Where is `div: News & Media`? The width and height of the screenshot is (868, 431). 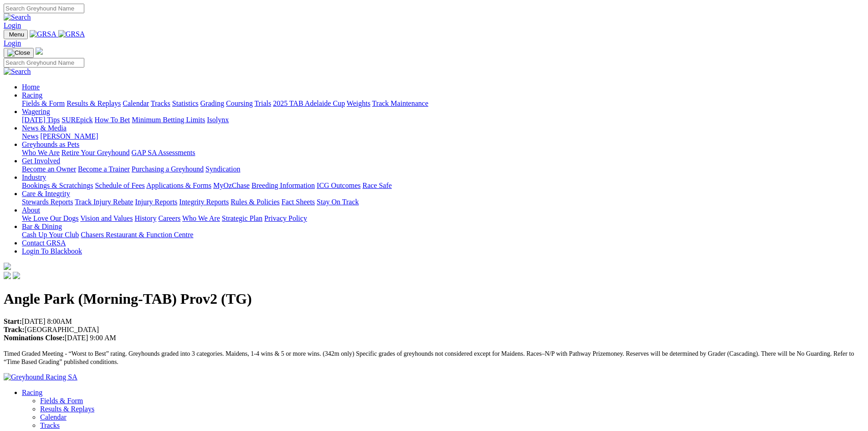 div: News & Media is located at coordinates (443, 137).